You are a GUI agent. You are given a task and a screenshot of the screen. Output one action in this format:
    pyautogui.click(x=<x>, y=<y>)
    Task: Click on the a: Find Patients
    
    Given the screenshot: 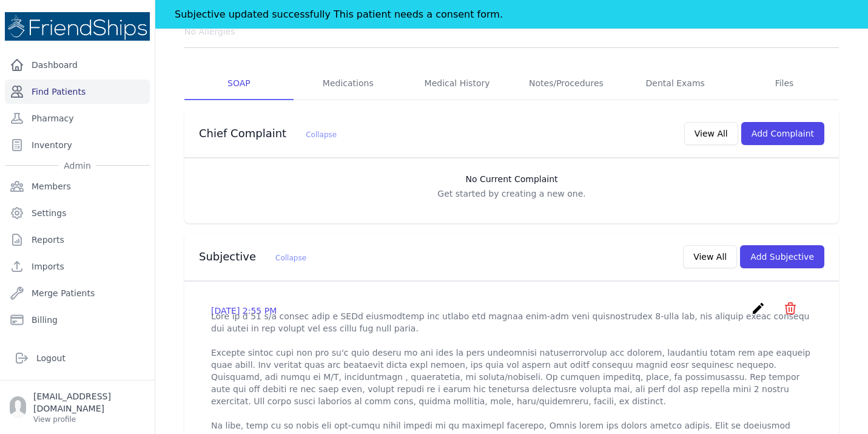 What is the action you would take?
    pyautogui.click(x=77, y=91)
    